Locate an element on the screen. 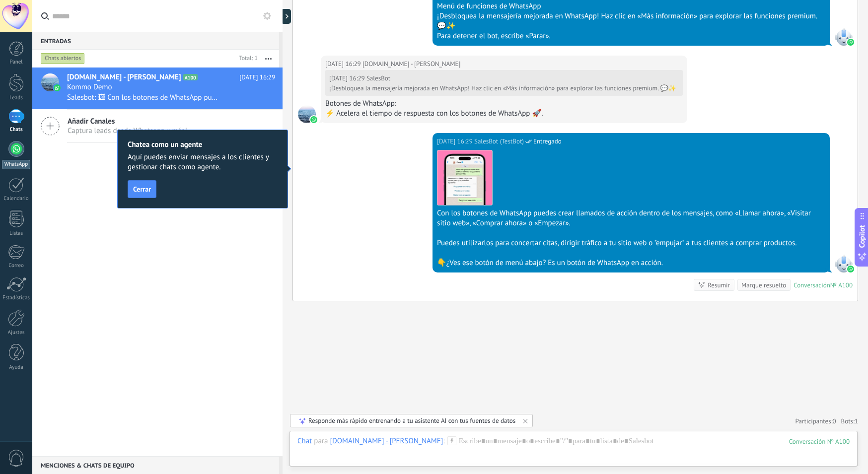 The height and width of the screenshot is (474, 868). div: Puedes utilizarlos para concertar citas, dirigir tráfico a tu sitio web o "empujar" a tus cliente... is located at coordinates (631, 243).